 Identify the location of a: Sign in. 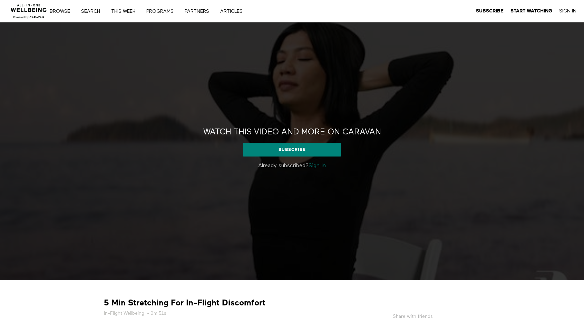
(317, 166).